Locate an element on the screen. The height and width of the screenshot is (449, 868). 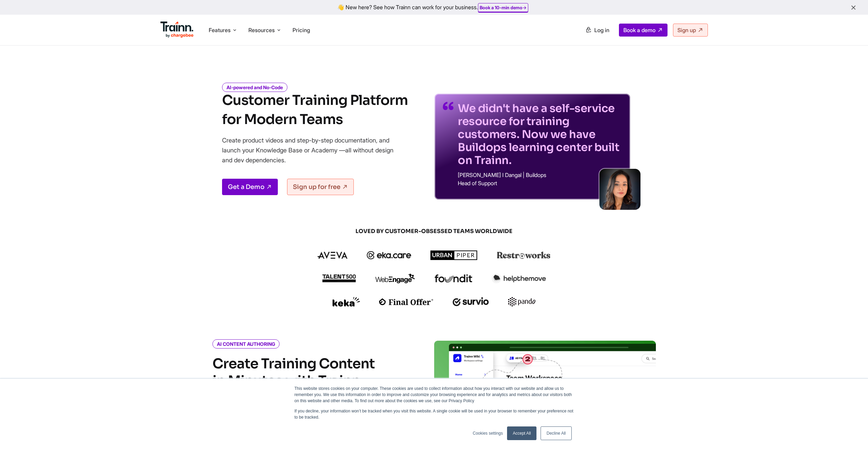
img: urbanpiper logo is located at coordinates (454, 255).